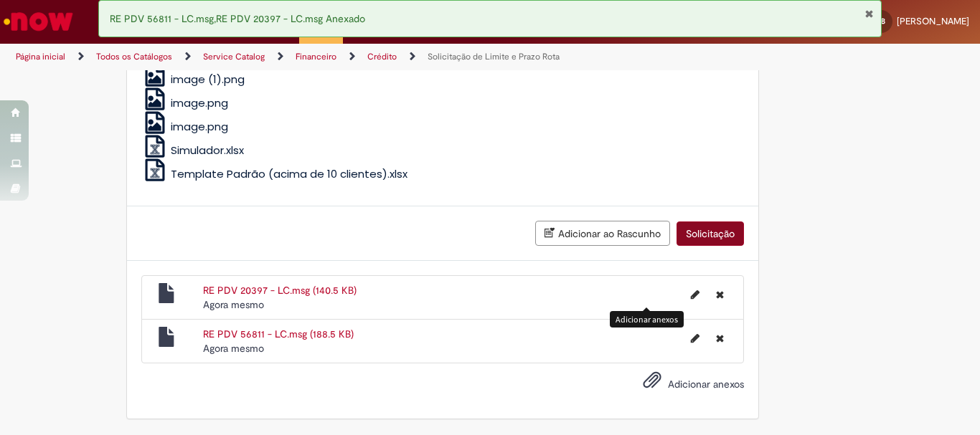 Image resolution: width=980 pixels, height=435 pixels. Describe the element at coordinates (494, 57) in the screenshot. I see `a: Solicitação de Limite e Prazo Rota` at that location.